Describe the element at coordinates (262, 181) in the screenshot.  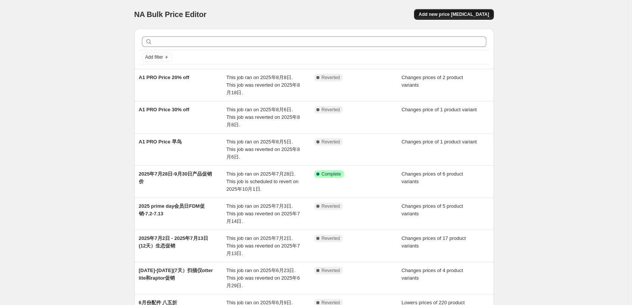
I see `span: This job ran on 2025年7月28日. This job is scheduled to revert on 2025年10月1日.` at that location.